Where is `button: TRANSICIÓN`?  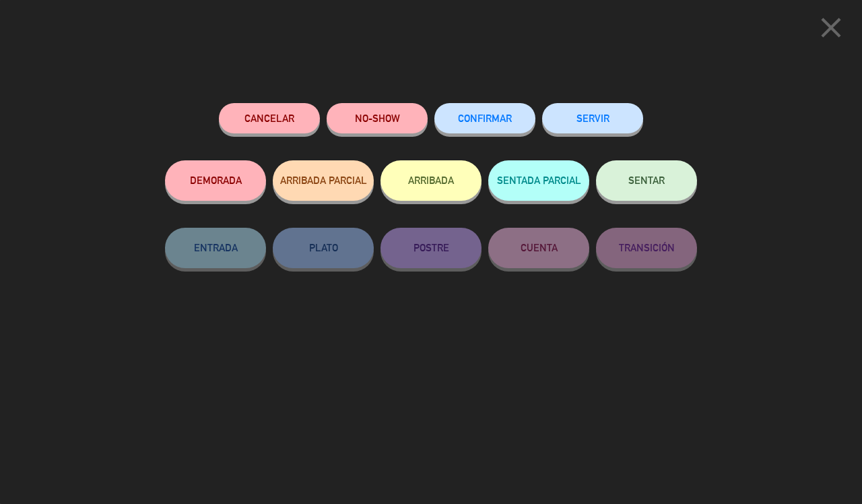 button: TRANSICIÓN is located at coordinates (646, 248).